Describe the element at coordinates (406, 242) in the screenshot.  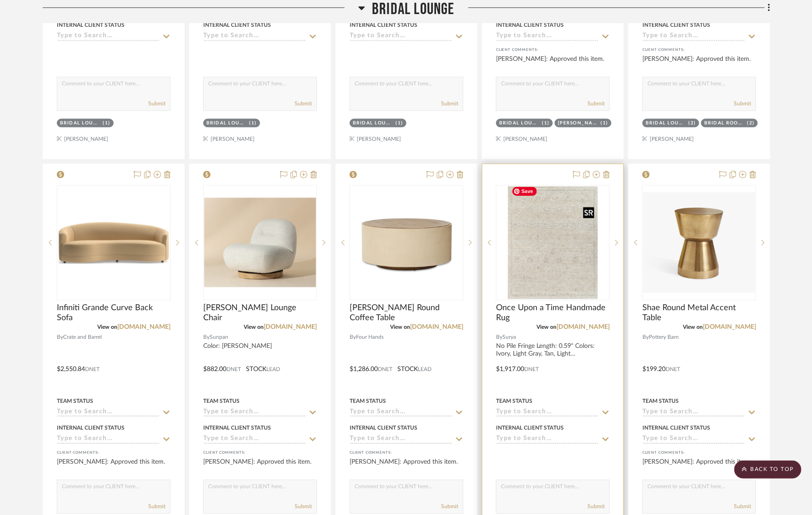
I see `img: Crosby Round Coffee Table` at that location.